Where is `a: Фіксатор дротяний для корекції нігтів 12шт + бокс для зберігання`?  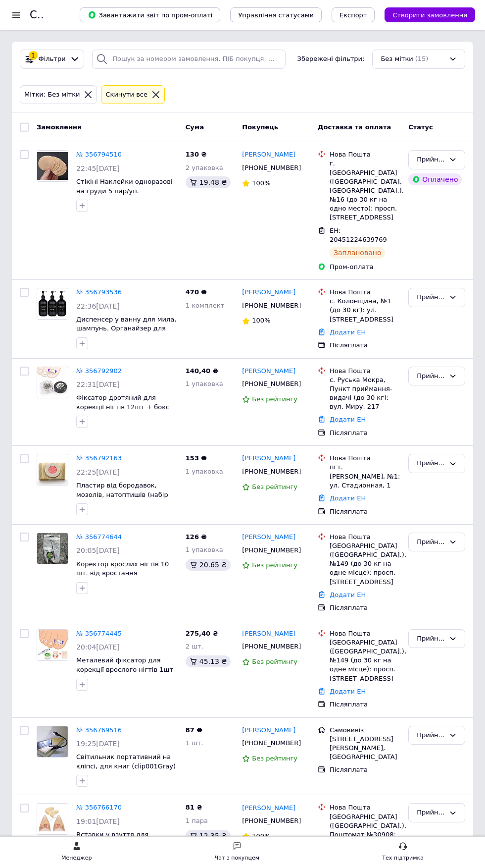
a: Фіксатор дротяний для корекції нігтів 12шт + бокс для зберігання is located at coordinates (123, 407).